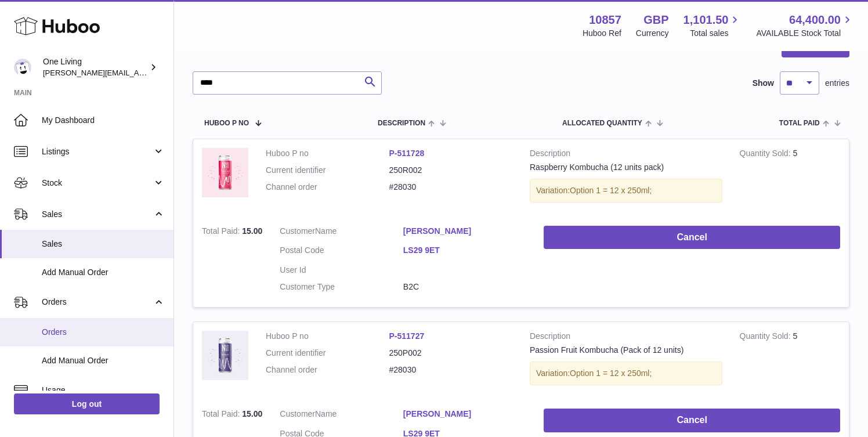 The width and height of the screenshot is (868, 437). Describe the element at coordinates (341, 270) in the screenshot. I see `dt: User Id` at that location.